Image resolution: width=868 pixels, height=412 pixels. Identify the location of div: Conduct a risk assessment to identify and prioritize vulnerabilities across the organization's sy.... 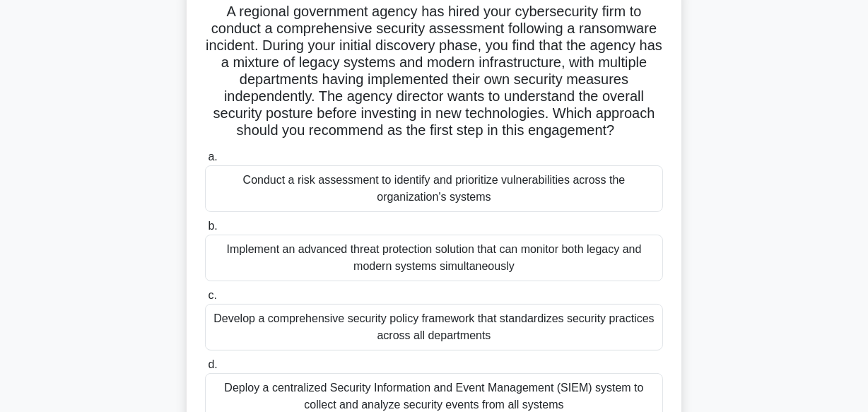
(434, 189).